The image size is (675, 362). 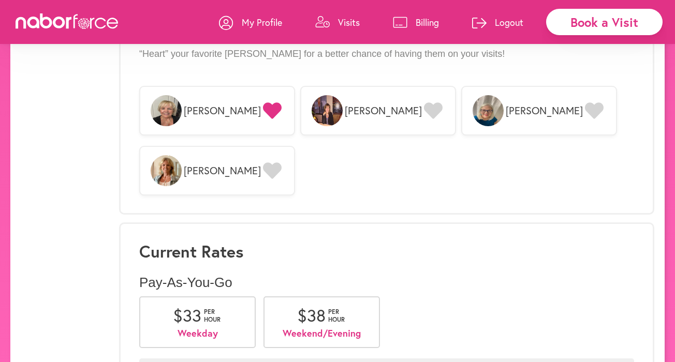 I want to click on a: Logout, so click(x=497, y=22).